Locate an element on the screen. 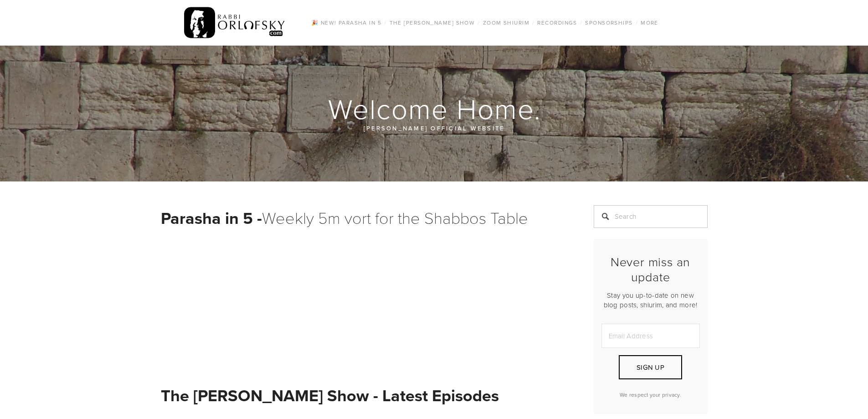  p: We respect your privacy. is located at coordinates (650, 394).